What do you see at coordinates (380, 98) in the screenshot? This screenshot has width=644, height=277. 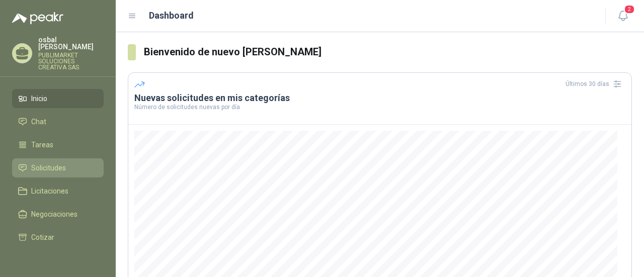 I see `h3: Nuevas solicitudes en mis categorías` at bounding box center [380, 98].